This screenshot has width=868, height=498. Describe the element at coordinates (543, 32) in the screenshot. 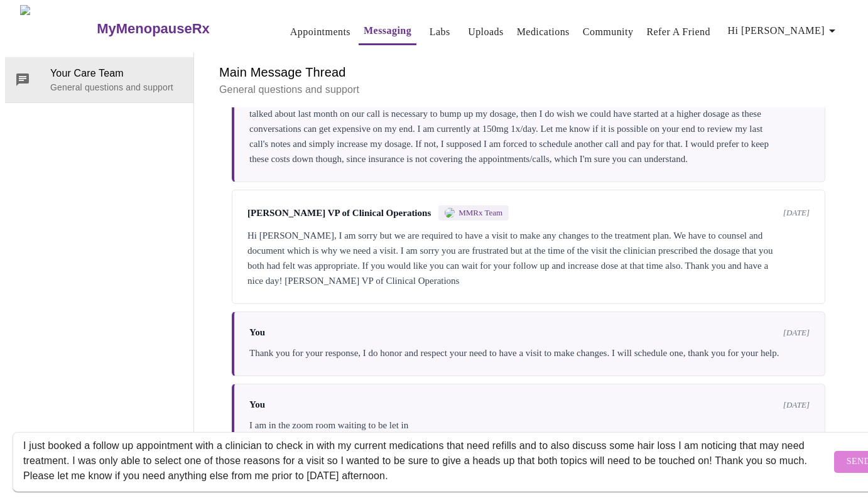

I see `button: Medications` at that location.